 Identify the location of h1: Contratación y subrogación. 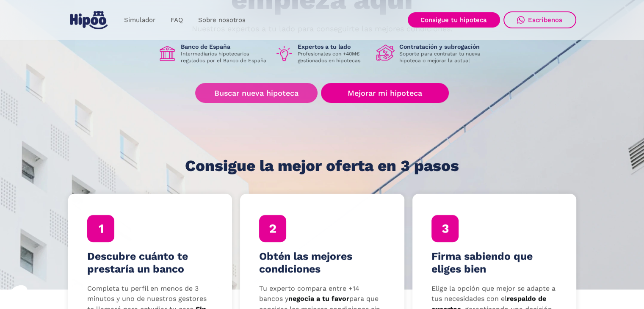
(443, 46).